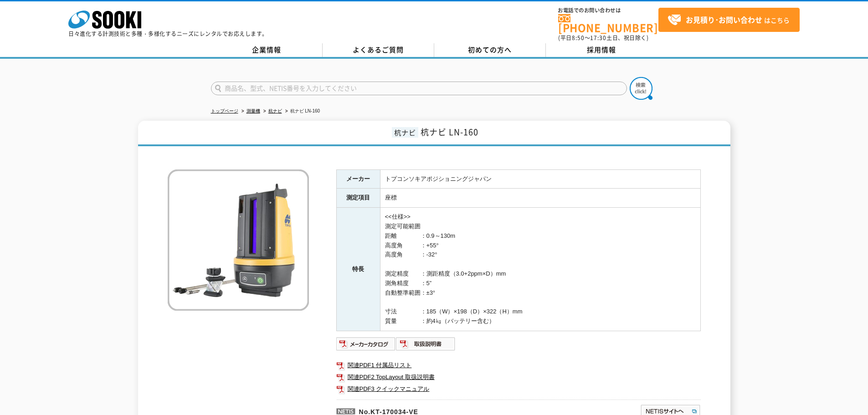 Image resolution: width=868 pixels, height=415 pixels. What do you see at coordinates (603, 38) in the screenshot?
I see `span: (平日 ～ 土日、祝日除く)` at bounding box center [603, 38].